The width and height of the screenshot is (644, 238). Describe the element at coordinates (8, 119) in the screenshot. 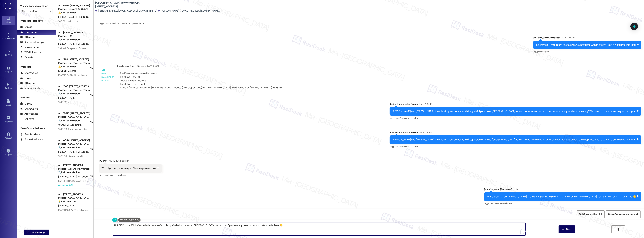

I see `a: Templates •` at that location.